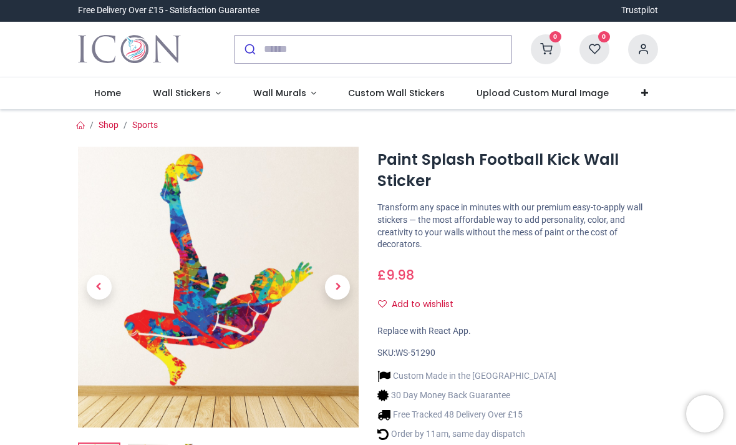 The width and height of the screenshot is (736, 445). Describe the element at coordinates (467, 395) in the screenshot. I see `li: 30 Day Money Back Guarantee` at that location.